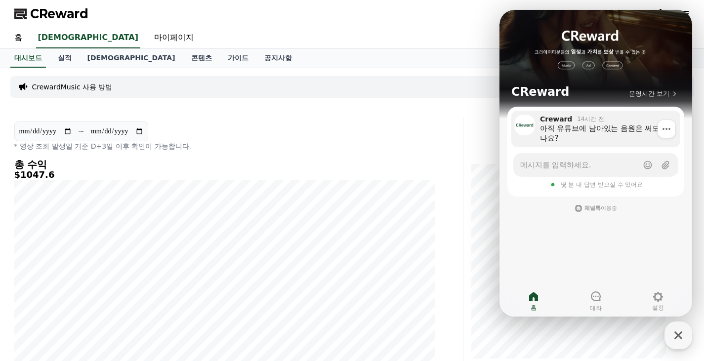 This screenshot has width=704, height=361. I want to click on a: 실적, so click(65, 58).